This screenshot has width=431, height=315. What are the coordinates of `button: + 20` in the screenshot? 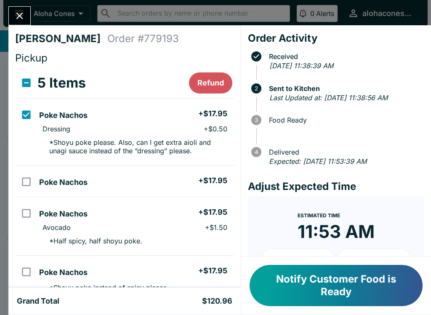 It's located at (374, 259).